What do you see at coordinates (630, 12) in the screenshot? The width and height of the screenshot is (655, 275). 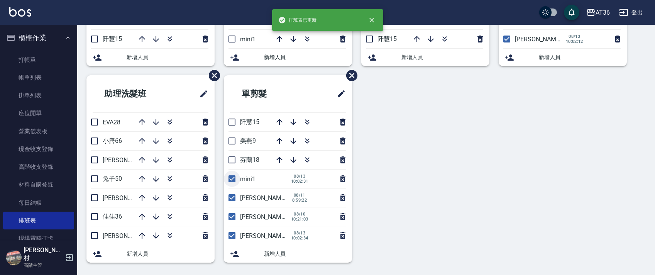 I see `button: 登出` at bounding box center [630, 12].